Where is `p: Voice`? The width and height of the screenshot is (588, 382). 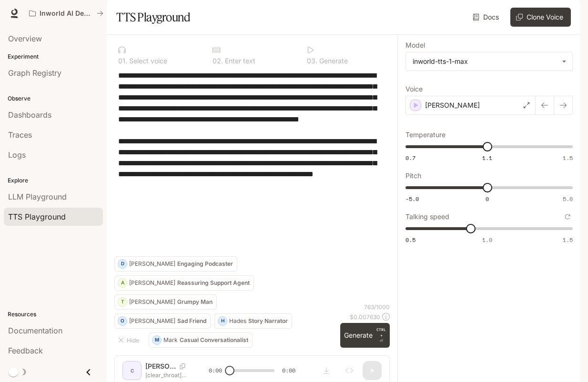 p: Voice is located at coordinates (414, 89).